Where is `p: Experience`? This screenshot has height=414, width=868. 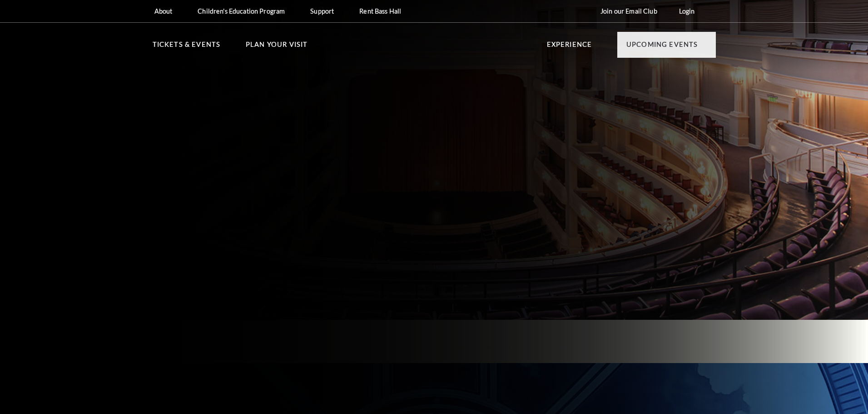 p: Experience is located at coordinates (570, 47).